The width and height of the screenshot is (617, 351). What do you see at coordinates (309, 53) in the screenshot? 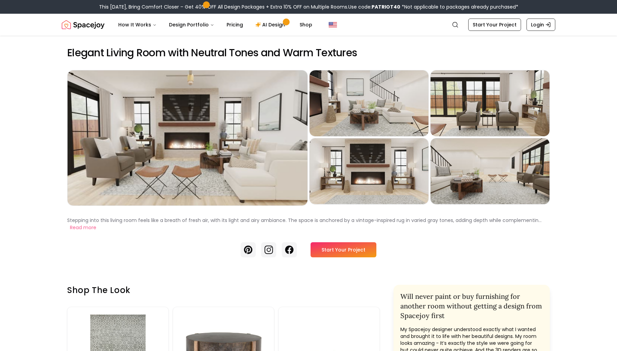
I see `h2: Elegant Living Room with Neutral Tones and Warm Textures` at bounding box center [309, 53].